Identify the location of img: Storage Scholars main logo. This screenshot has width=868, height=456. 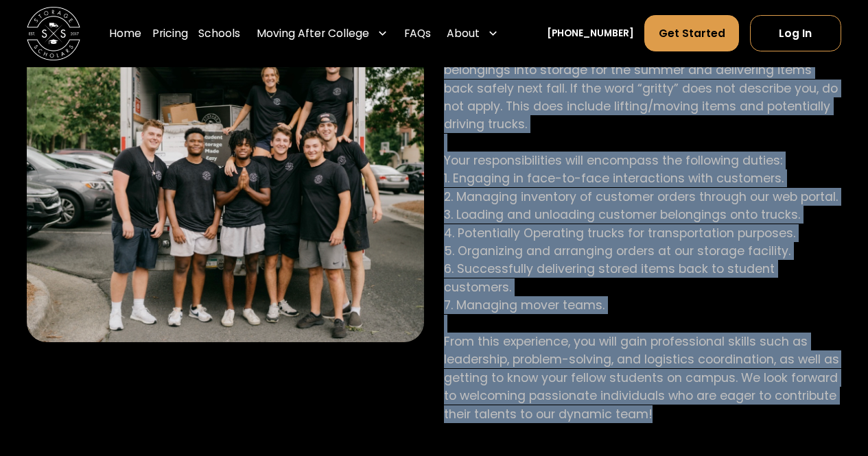
(53, 33).